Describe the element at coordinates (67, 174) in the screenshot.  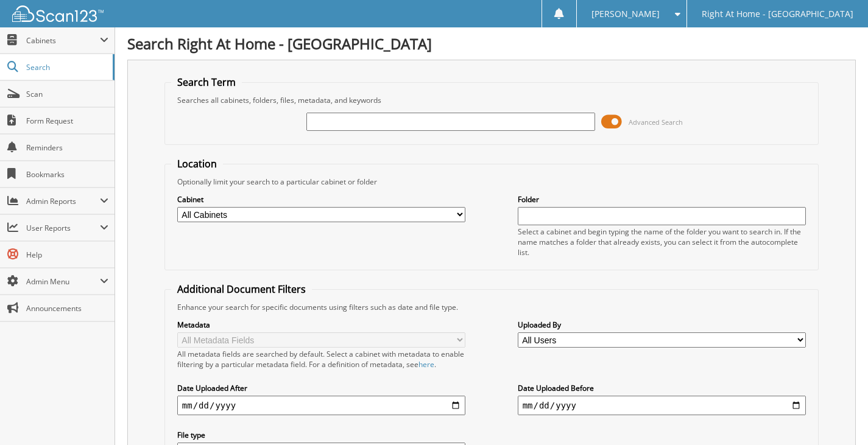
I see `span: Bookmarks` at that location.